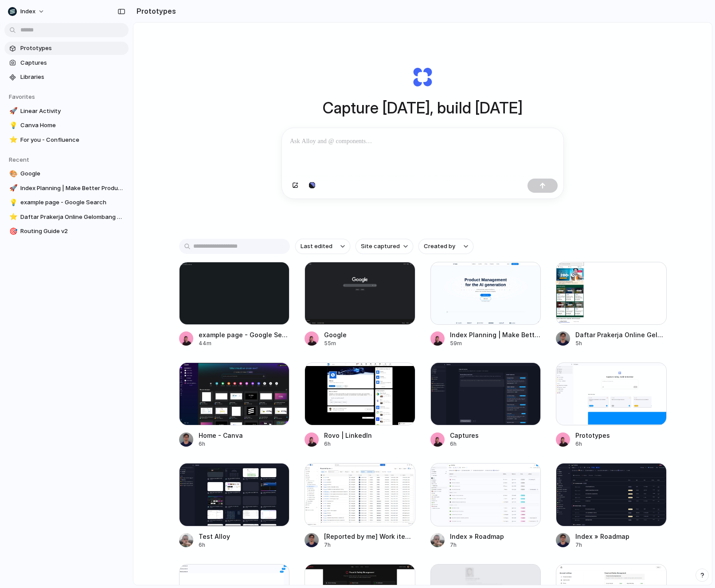 The height and width of the screenshot is (588, 715). Describe the element at coordinates (439, 246) in the screenshot. I see `span: Created by` at that location.